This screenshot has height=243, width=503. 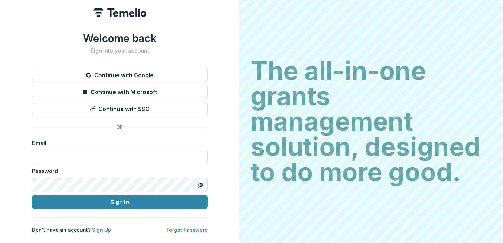 What do you see at coordinates (118, 143) in the screenshot?
I see `label: Email` at bounding box center [118, 143].